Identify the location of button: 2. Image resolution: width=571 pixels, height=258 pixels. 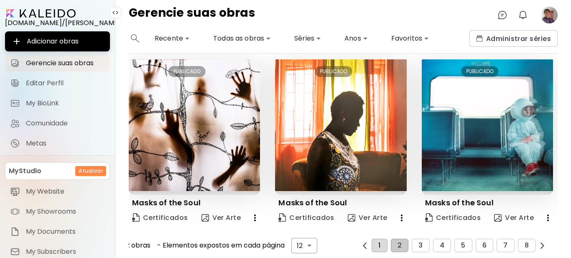
(400, 245).